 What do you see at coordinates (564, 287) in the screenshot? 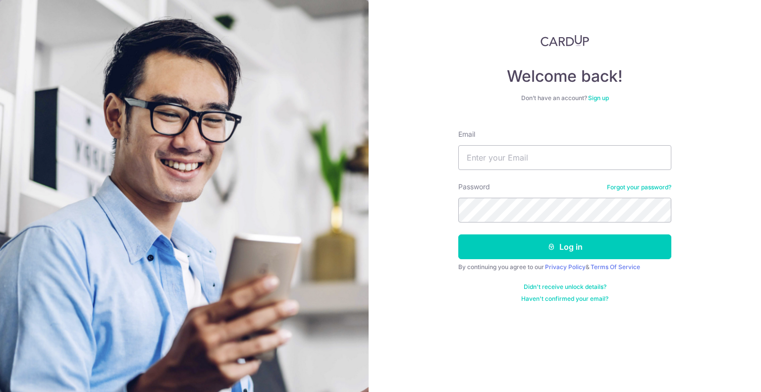
I see `a: Didn't receive unlock details?` at bounding box center [564, 287].